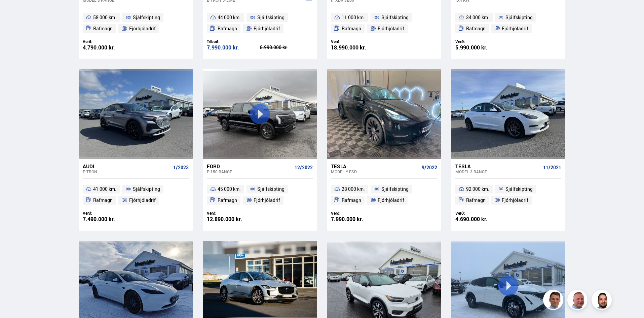 The width and height of the screenshot is (644, 318). I want to click on div: Model Y FSD, so click(375, 171).